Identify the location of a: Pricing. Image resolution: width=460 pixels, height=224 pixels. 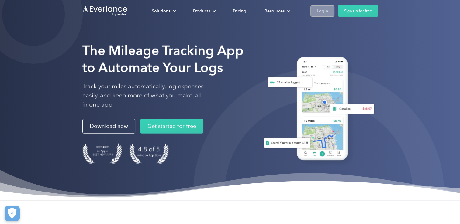
(240, 11).